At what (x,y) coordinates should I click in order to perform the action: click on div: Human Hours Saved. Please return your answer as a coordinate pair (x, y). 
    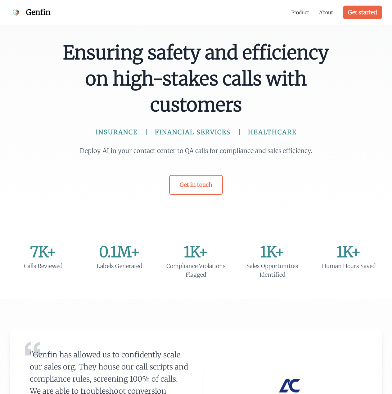
    Looking at the image, I should click on (349, 266).